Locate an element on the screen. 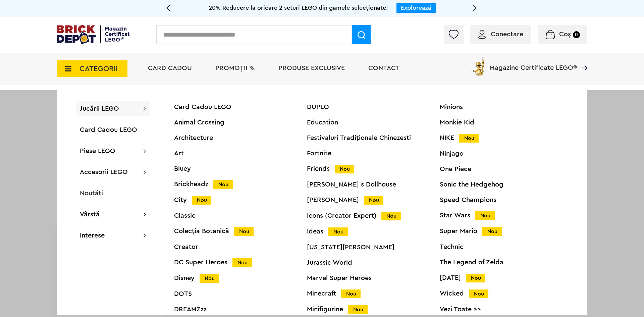  a: Magazine Certificate LEGO® is located at coordinates (582, 59).